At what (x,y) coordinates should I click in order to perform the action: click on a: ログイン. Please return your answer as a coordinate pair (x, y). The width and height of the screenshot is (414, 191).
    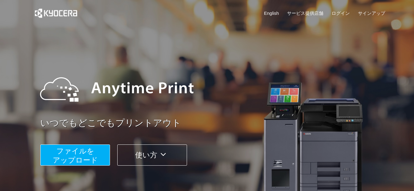
    Looking at the image, I should click on (340, 13).